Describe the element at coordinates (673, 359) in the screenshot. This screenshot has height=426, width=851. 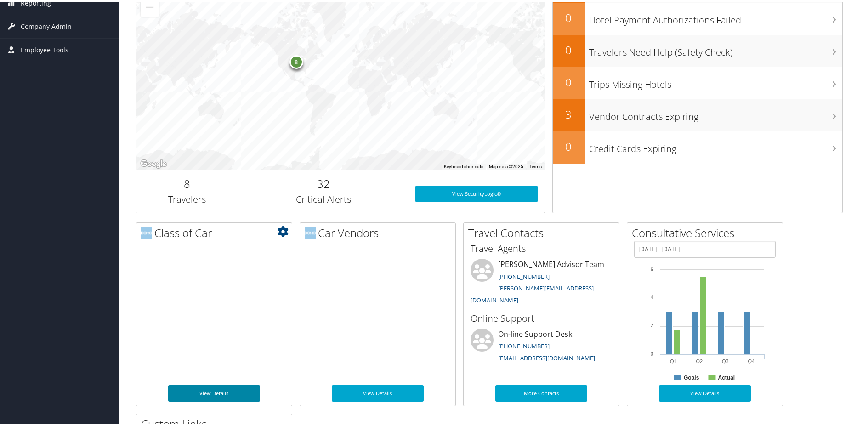
I see `text: Q1` at that location.